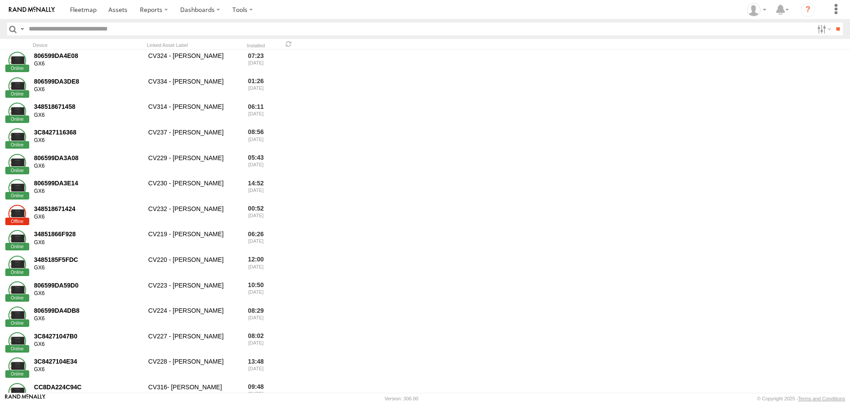 This screenshot has width=850, height=403. Describe the element at coordinates (402, 399) in the screenshot. I see `div: Version: 306.00` at that location.